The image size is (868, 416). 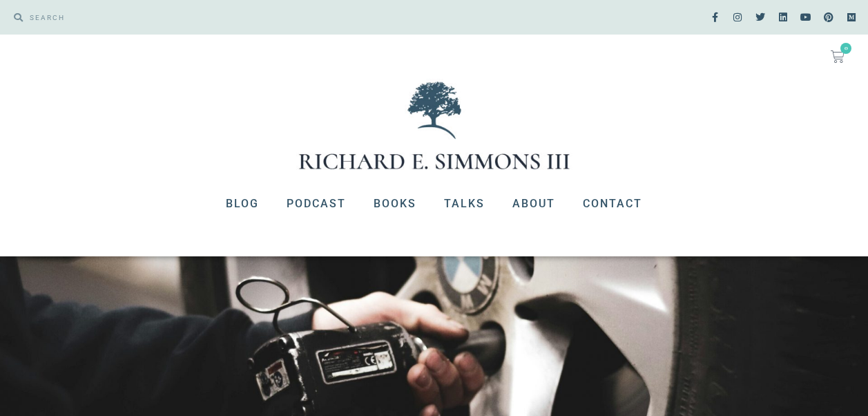 I want to click on a: 0, so click(x=837, y=57).